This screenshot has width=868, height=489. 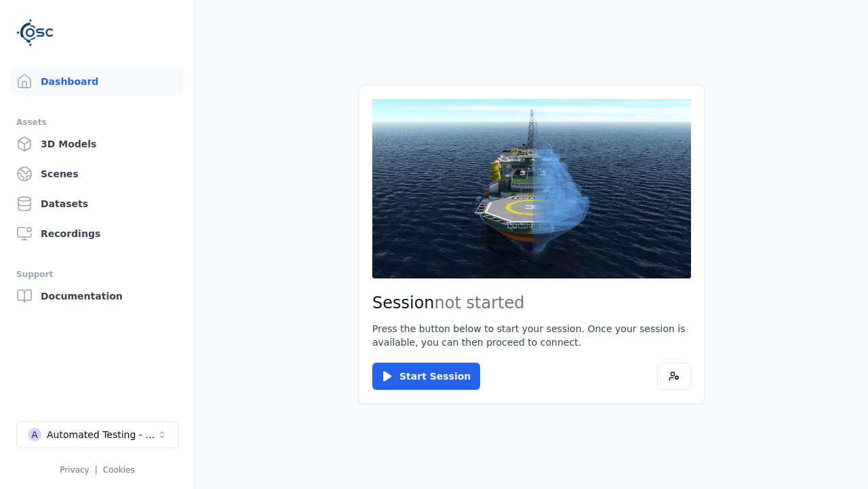 What do you see at coordinates (97, 174) in the screenshot?
I see `a: Scenes` at bounding box center [97, 174].